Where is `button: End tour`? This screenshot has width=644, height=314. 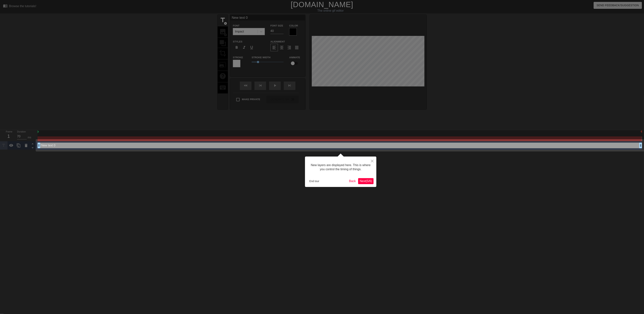
button: End tour is located at coordinates (314, 181).